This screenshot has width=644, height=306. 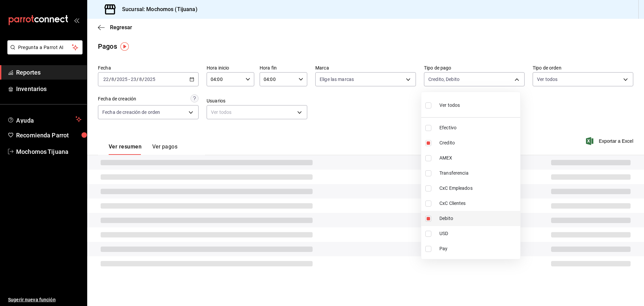 I want to click on span: Transferencia, so click(x=478, y=173).